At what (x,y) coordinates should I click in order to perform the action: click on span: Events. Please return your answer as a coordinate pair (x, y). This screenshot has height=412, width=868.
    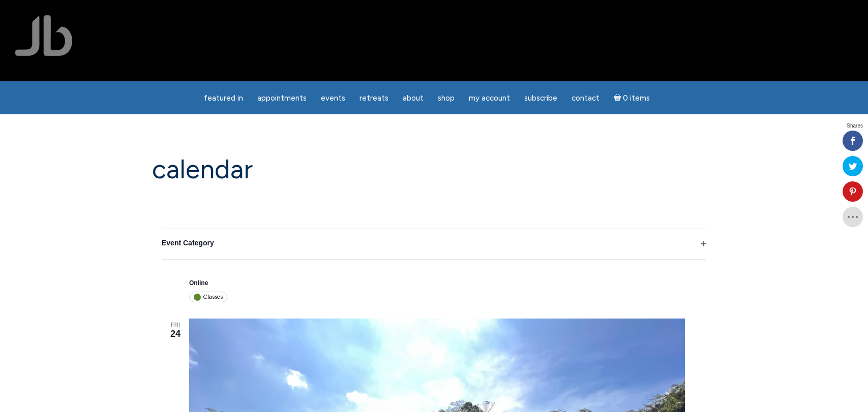
    Looking at the image, I should click on (333, 98).